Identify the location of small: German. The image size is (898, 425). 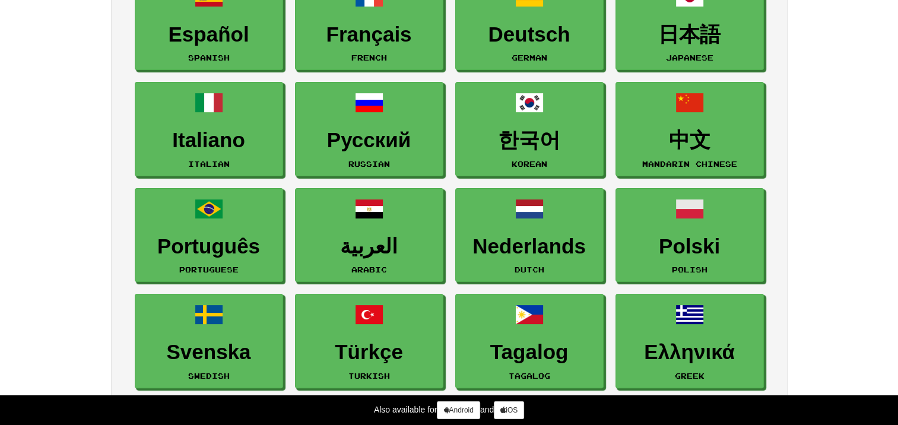
(529, 58).